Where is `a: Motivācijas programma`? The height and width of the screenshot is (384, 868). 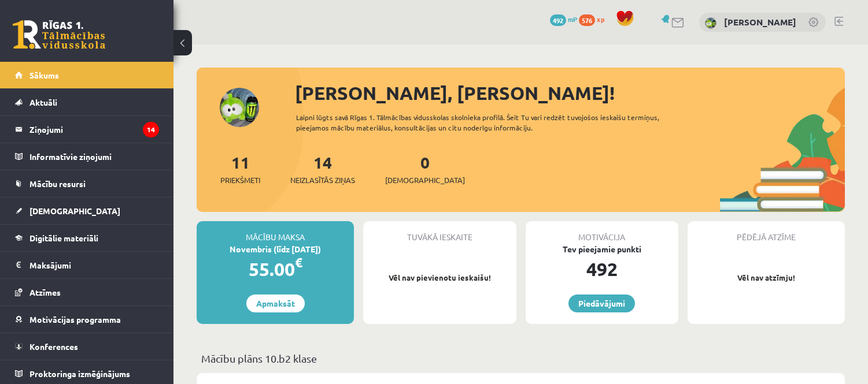 a: Motivācijas programma is located at coordinates (87, 320).